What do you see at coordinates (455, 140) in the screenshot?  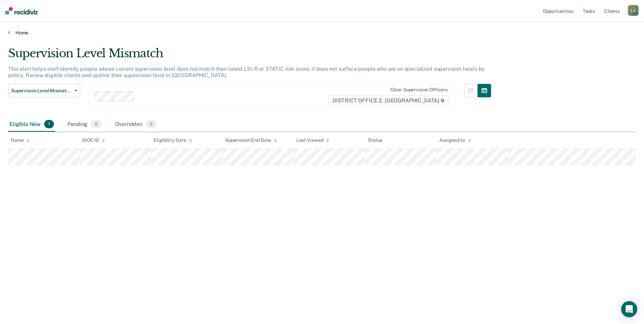 I see `div: Assigned to` at bounding box center [455, 140].